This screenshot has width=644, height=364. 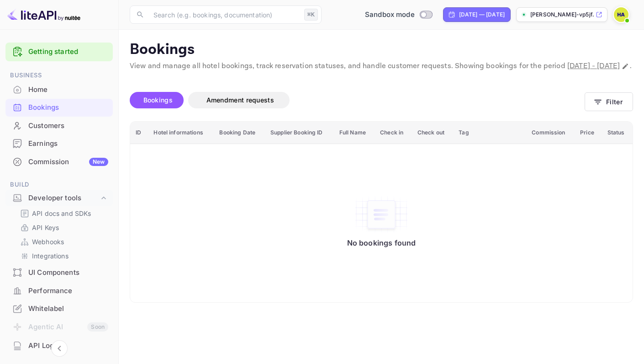 What do you see at coordinates (59, 272) in the screenshot?
I see `a: UI Components` at bounding box center [59, 272].